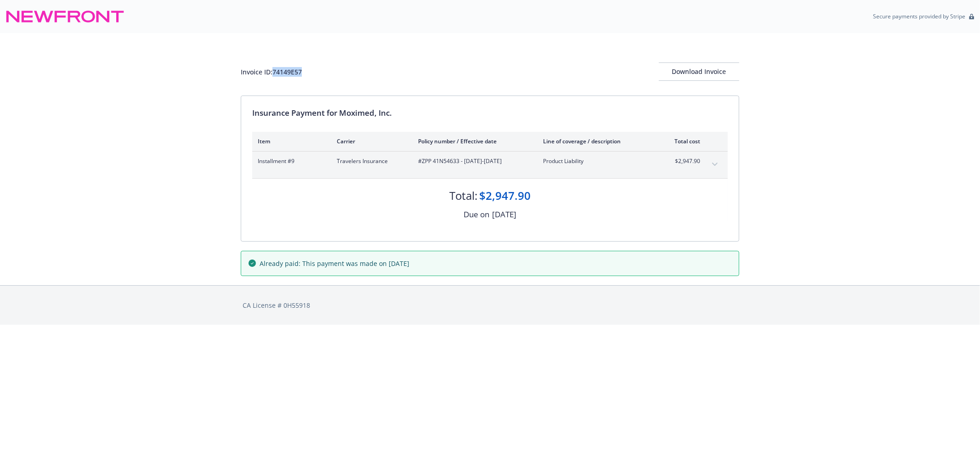  What do you see at coordinates (715, 165) in the screenshot?
I see `button: expand content` at bounding box center [715, 165].